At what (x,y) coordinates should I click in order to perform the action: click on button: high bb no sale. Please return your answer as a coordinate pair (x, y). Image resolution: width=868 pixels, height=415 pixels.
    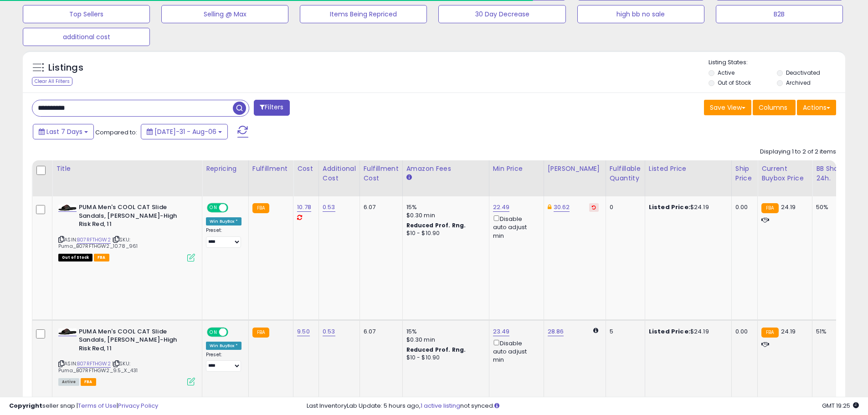
    Looking at the image, I should click on (641, 14).